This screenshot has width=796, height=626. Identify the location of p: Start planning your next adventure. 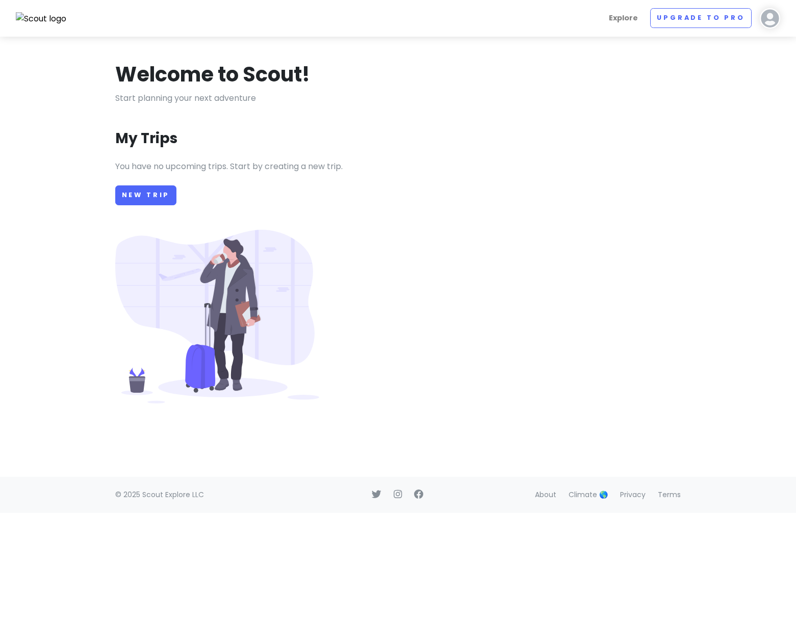
(398, 98).